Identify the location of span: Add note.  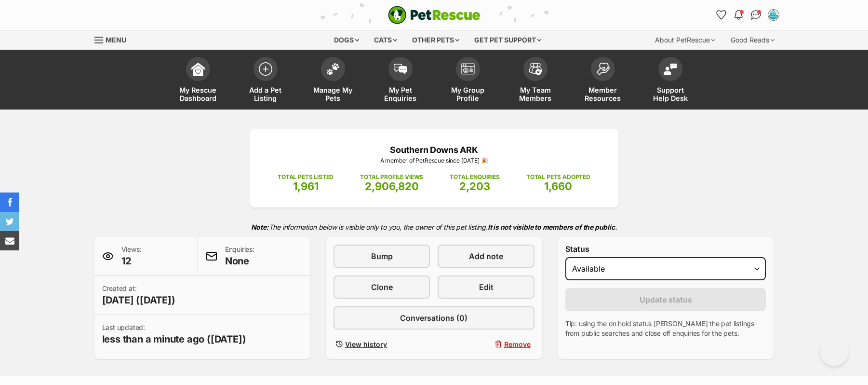
(486, 256).